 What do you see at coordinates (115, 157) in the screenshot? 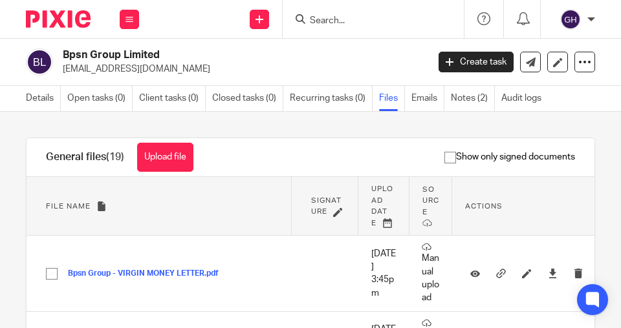
I see `span: (19)` at bounding box center [115, 157].